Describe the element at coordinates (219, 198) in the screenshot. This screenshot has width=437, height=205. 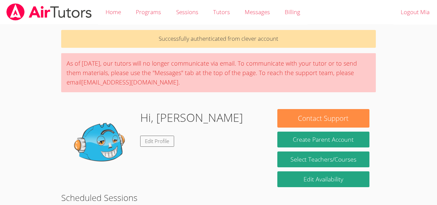
I see `h2: Scheduled Sessions` at that location.